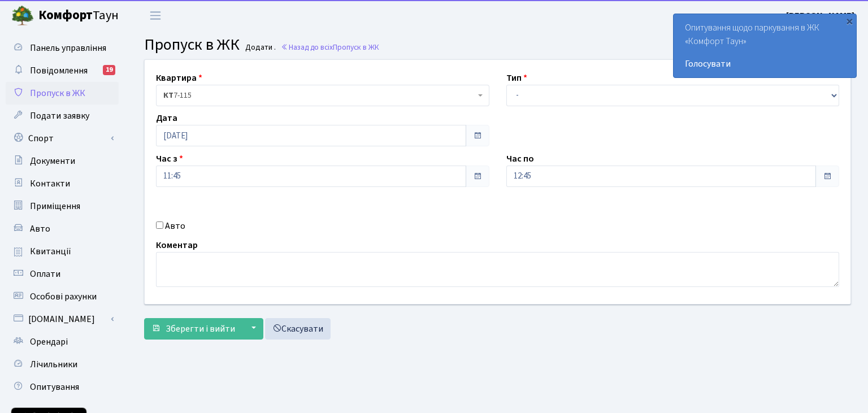 The width and height of the screenshot is (868, 413). Describe the element at coordinates (59, 71) in the screenshot. I see `span: Повідомлення` at that location.